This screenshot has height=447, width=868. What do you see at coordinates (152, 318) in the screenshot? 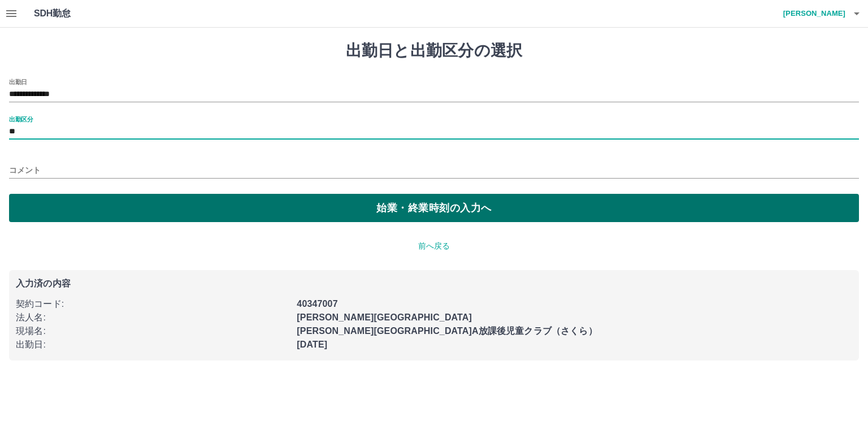
I see `p: 法人名 :` at bounding box center [152, 318].